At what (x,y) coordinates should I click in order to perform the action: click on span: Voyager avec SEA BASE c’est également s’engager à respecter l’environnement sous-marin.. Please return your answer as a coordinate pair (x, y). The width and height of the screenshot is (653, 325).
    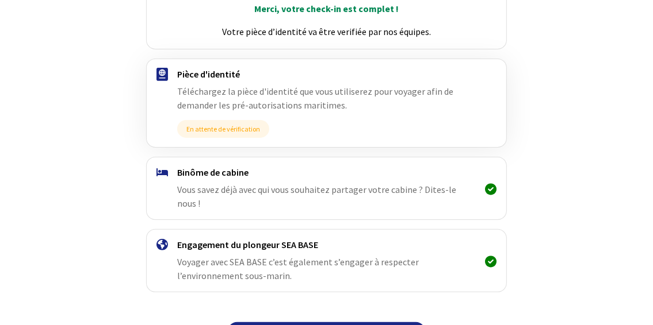
    Looking at the image, I should click on (298, 269).